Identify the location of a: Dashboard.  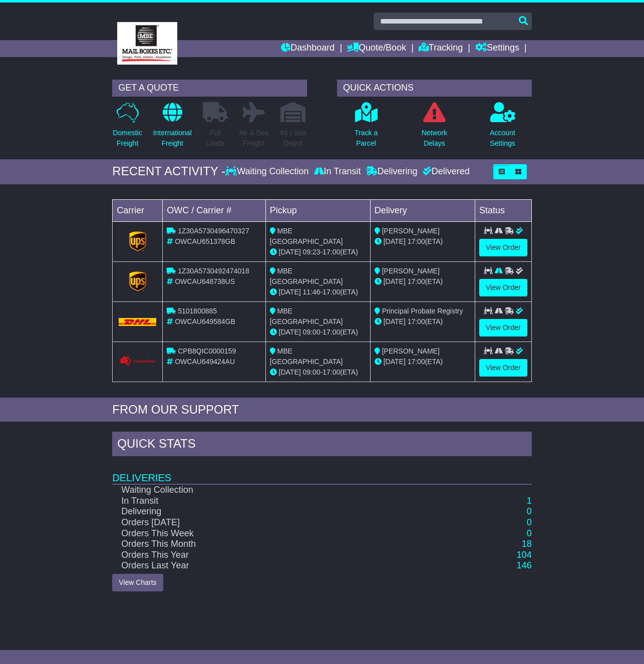
(307, 49).